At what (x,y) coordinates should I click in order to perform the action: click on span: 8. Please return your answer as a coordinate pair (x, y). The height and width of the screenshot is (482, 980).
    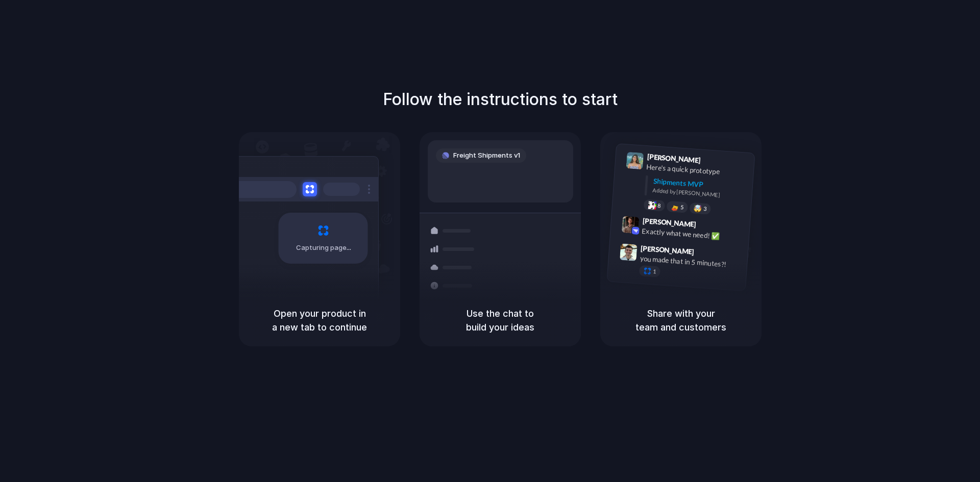
    Looking at the image, I should click on (659, 206).